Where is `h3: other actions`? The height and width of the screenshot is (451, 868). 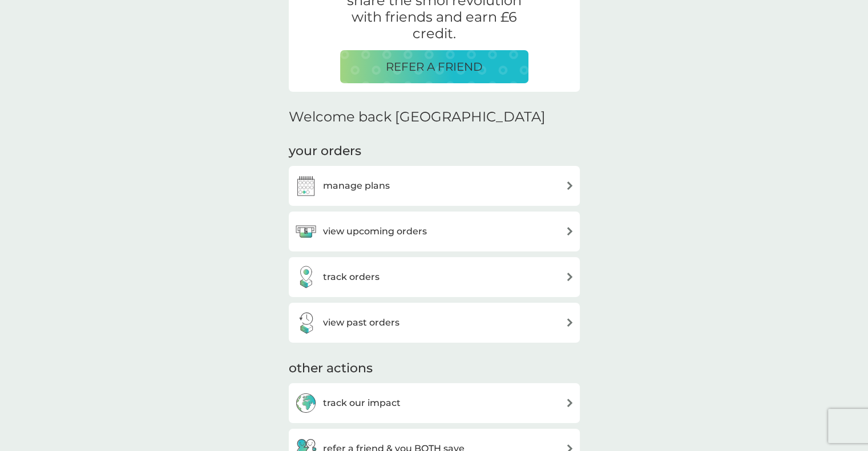
h3: other actions is located at coordinates (331, 368).